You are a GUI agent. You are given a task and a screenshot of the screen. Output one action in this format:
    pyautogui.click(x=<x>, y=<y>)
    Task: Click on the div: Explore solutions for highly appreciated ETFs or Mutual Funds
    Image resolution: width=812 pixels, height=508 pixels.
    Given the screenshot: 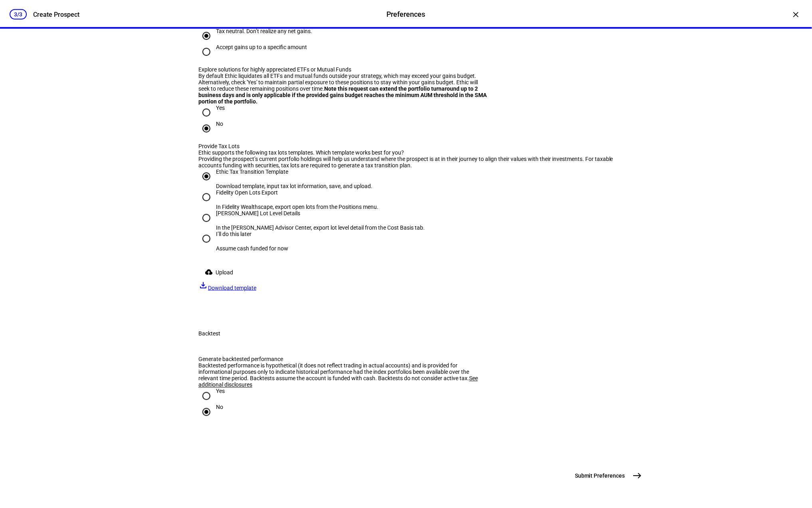 What is the action you would take?
    pyautogui.click(x=343, y=70)
    